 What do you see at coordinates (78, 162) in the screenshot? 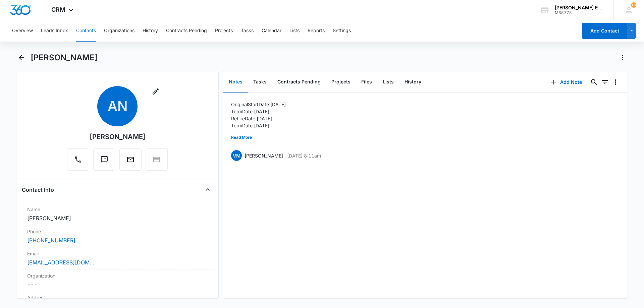
I see `a: Call` at bounding box center [78, 162].